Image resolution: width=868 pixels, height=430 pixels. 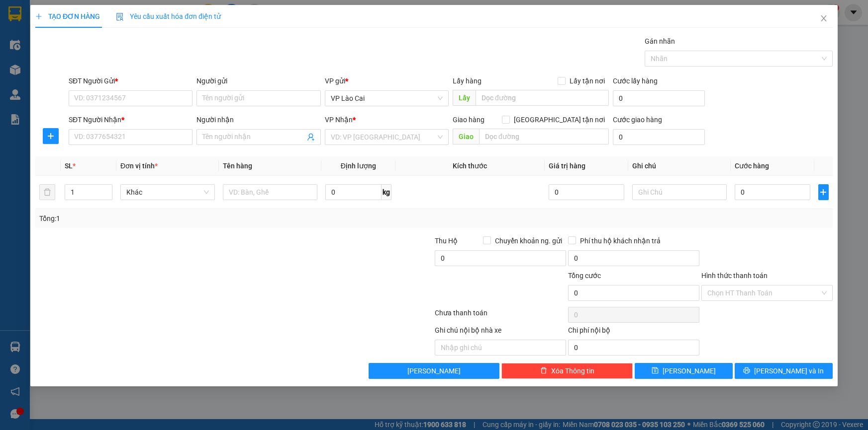 What do you see at coordinates (734, 276) in the screenshot?
I see `label: Hình thức thanh toán` at bounding box center [734, 276].